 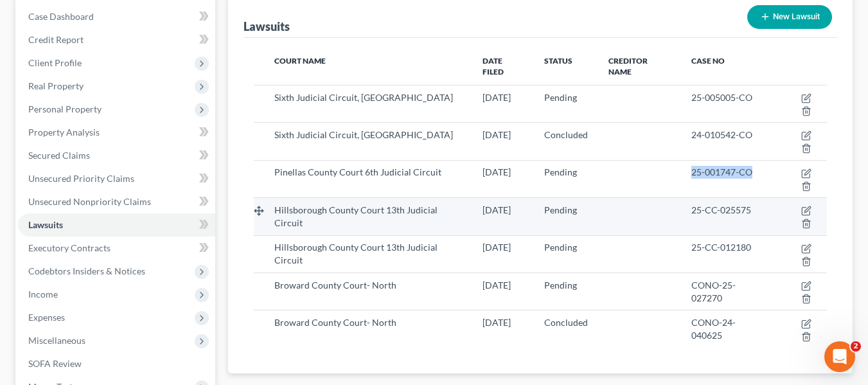 What do you see at coordinates (558, 60) in the screenshot?
I see `span: Status` at bounding box center [558, 60].